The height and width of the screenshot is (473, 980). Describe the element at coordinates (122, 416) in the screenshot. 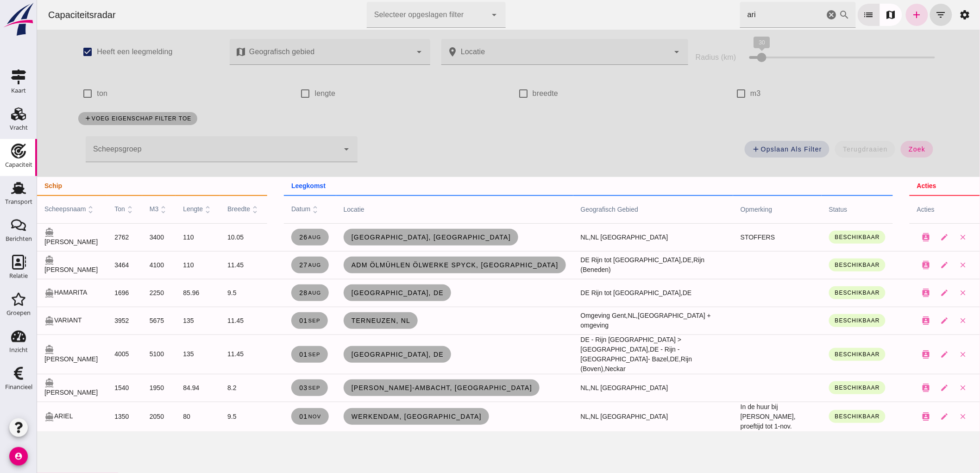

I see `td: 2050` at that location.